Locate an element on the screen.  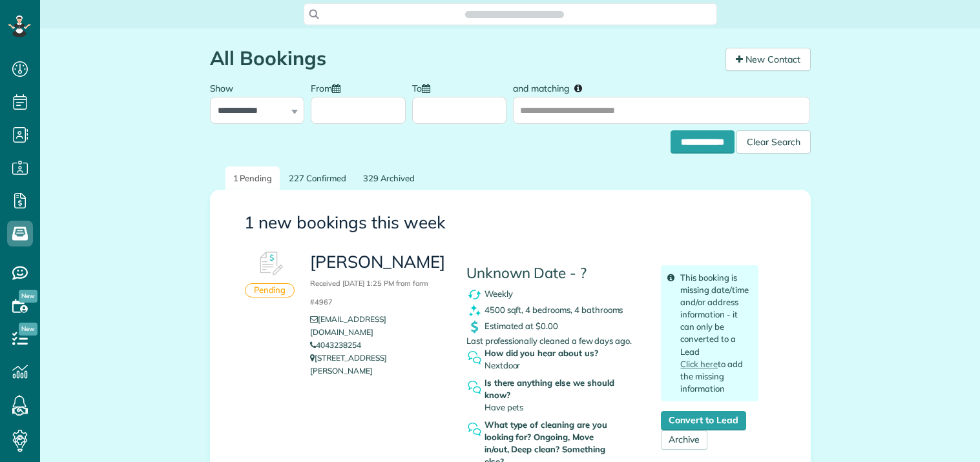
span: Estimated at $0.00 is located at coordinates (521, 326).